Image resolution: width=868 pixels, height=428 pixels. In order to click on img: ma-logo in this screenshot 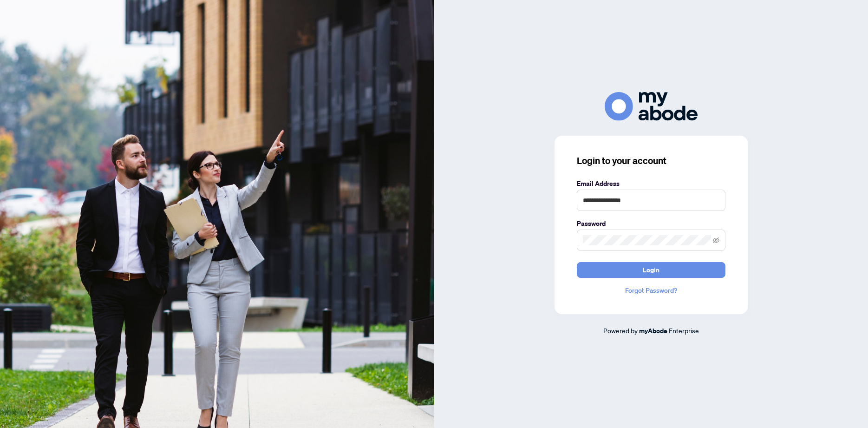, I will do `click(651, 106)`.